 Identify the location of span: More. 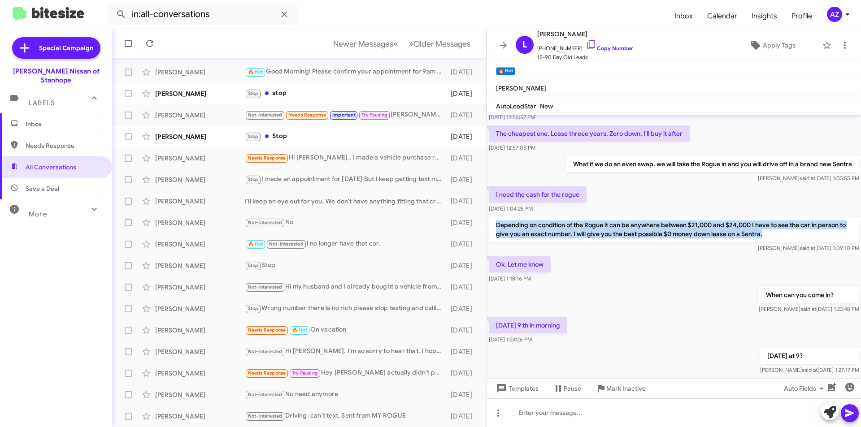
(38, 214).